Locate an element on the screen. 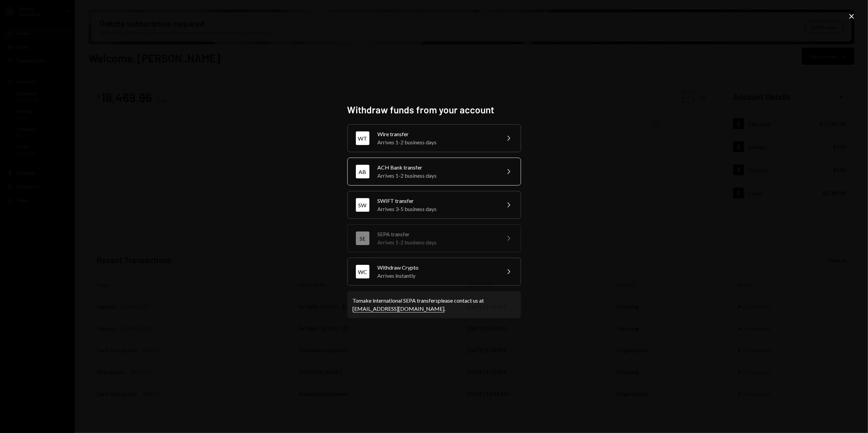 Image resolution: width=868 pixels, height=433 pixels. button: ABACH Bank transferArrives 1-2 business days is located at coordinates (434, 172).